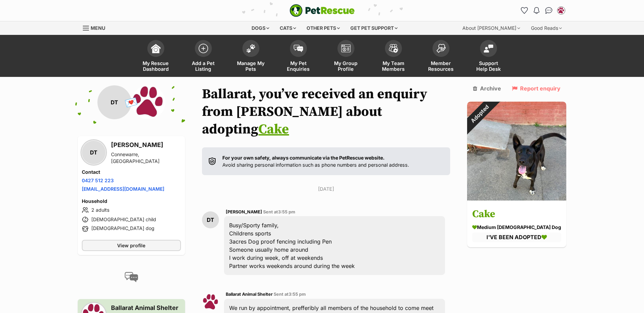 This screenshot has height=313, width=644. What do you see at coordinates (516, 214) in the screenshot?
I see `h3: Cake` at bounding box center [516, 214].